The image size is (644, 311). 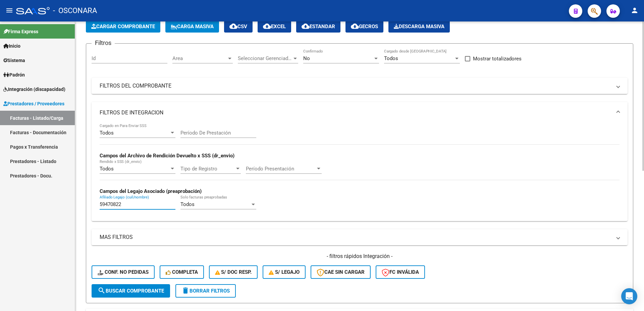 I want to click on span: Buscar Comprobante, so click(x=131, y=291).